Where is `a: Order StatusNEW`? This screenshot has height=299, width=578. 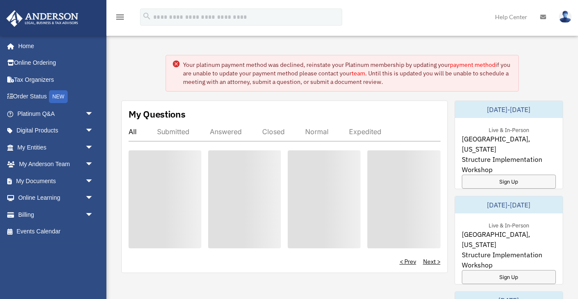
a: Order StatusNEW is located at coordinates (56, 97).